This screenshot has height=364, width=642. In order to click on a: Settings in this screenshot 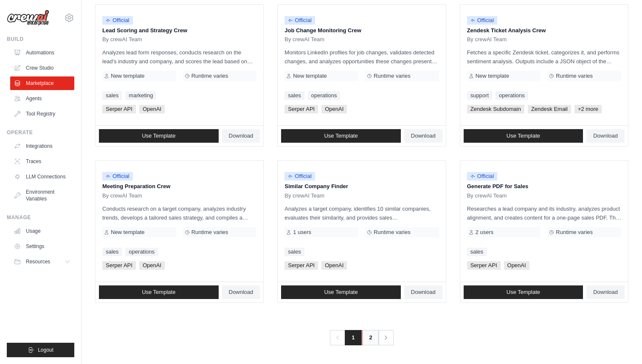, I will do `click(42, 246)`.